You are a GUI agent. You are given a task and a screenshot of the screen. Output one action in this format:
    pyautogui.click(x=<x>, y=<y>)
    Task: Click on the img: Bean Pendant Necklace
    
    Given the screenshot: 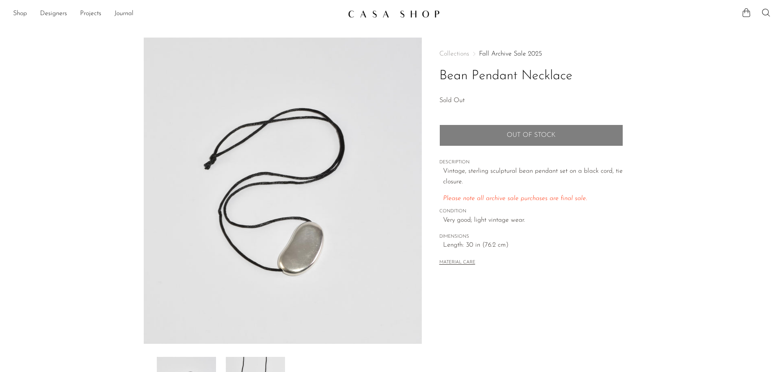 What is the action you would take?
    pyautogui.click(x=283, y=191)
    